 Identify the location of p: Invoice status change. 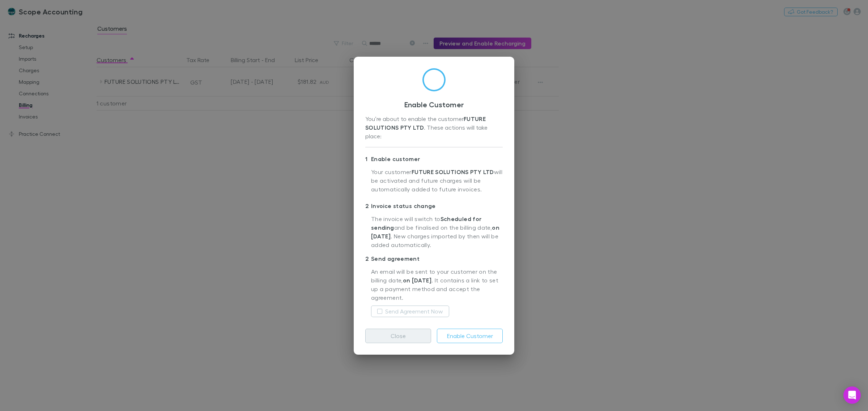
(434, 206).